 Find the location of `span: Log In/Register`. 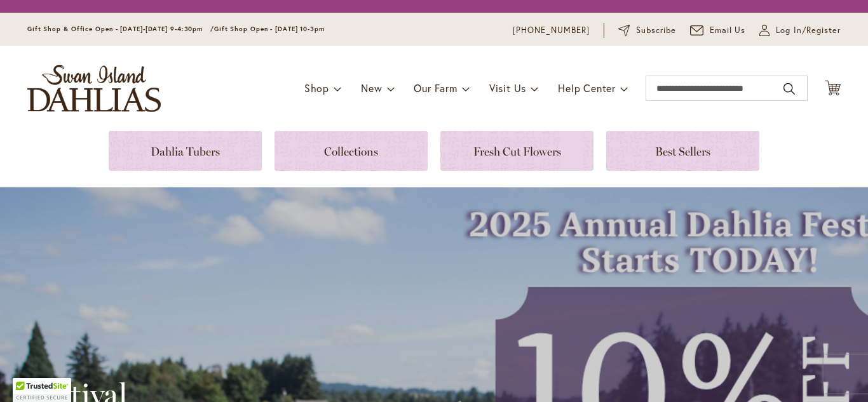

span: Log In/Register is located at coordinates (808, 31).